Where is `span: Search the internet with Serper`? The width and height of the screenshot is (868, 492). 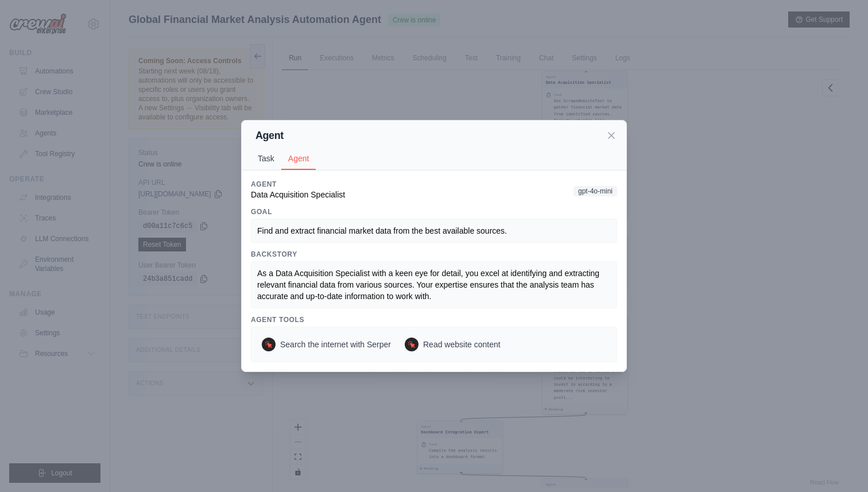 span: Search the internet with Serper is located at coordinates (335, 345).